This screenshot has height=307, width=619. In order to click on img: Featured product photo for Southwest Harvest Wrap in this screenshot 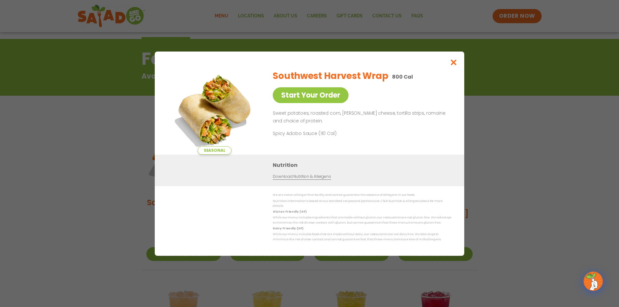, I will do `click(215, 110)`.